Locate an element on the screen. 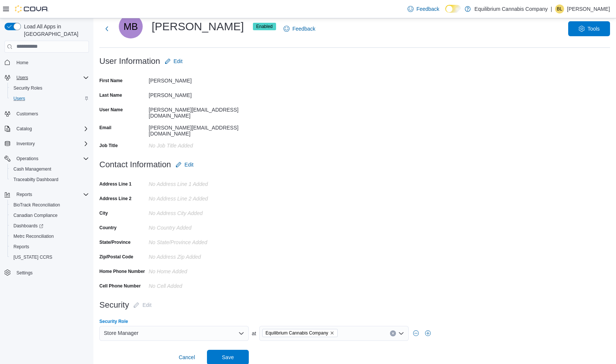 The height and width of the screenshot is (364, 616). span: Inventory is located at coordinates (25, 144).